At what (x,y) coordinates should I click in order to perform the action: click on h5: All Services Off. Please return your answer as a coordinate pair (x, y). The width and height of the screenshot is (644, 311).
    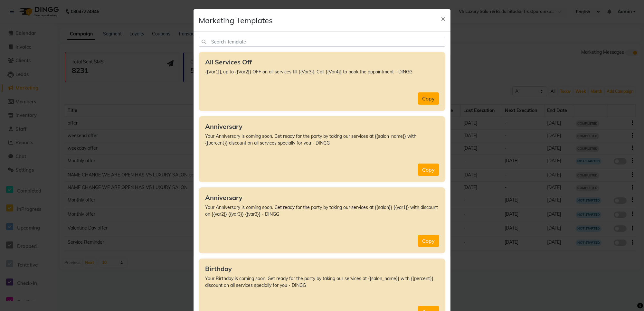
    Looking at the image, I should click on (322, 62).